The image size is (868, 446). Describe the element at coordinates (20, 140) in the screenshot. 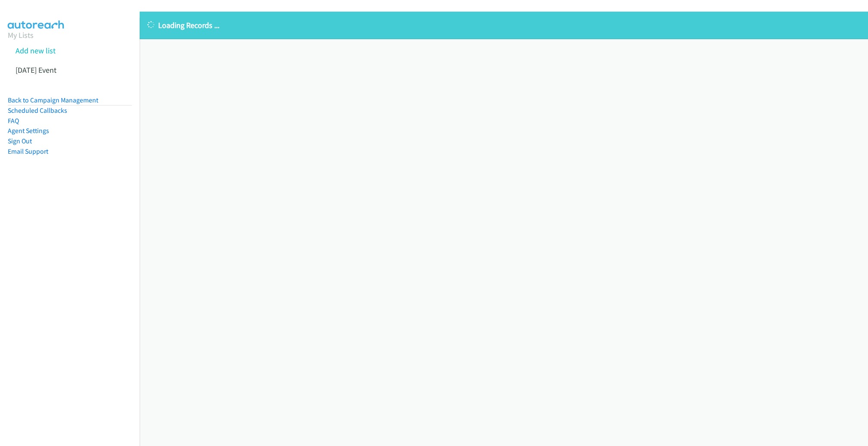

I see `a: Sign Out` at that location.